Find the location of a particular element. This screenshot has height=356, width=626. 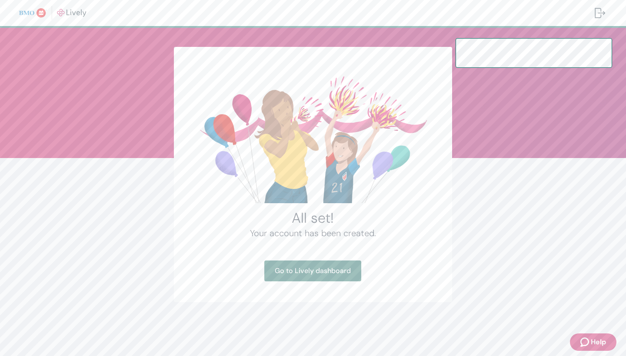

h4: Your account has been created. is located at coordinates (313, 233).